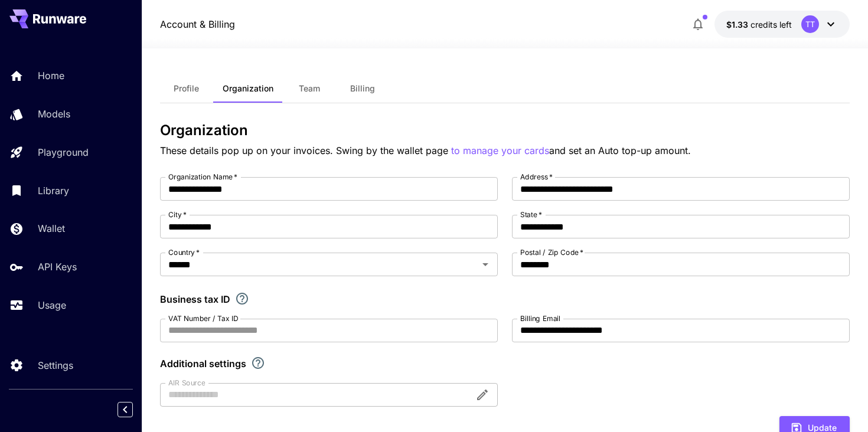 This screenshot has height=432, width=868. Describe the element at coordinates (51, 75) in the screenshot. I see `p: Home` at that location.